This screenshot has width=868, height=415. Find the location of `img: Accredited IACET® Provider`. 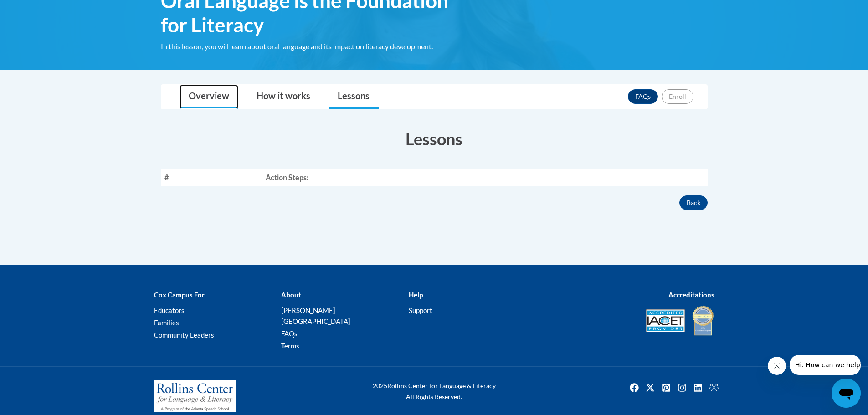

img: Accredited IACET® Provider is located at coordinates (665, 321).